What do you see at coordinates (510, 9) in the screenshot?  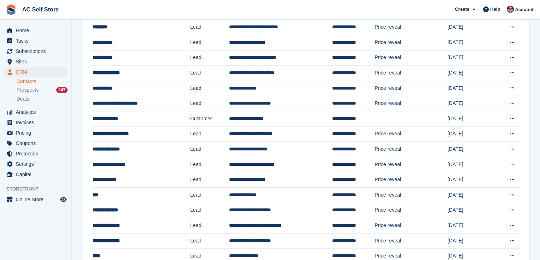 I see `img: Ted Cox` at bounding box center [510, 9].